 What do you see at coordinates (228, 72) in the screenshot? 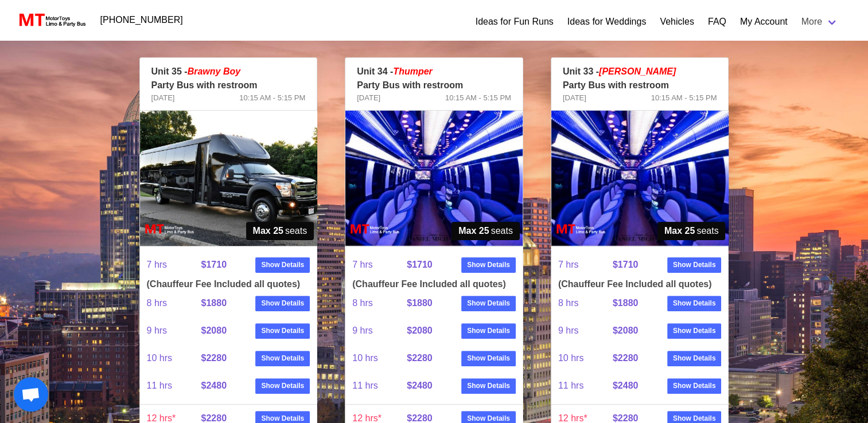
I see `p: Unit 35 -` at bounding box center [228, 72].